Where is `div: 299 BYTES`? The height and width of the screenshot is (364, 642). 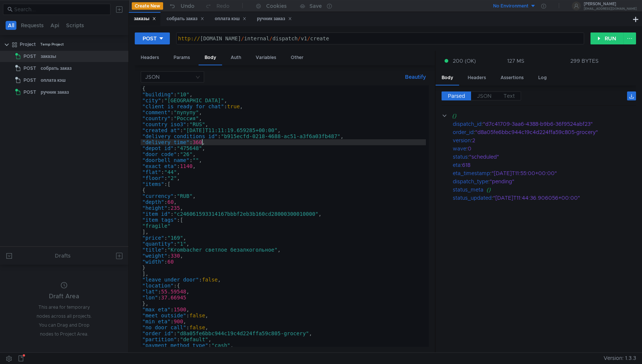
div: 299 BYTES is located at coordinates (585, 61).